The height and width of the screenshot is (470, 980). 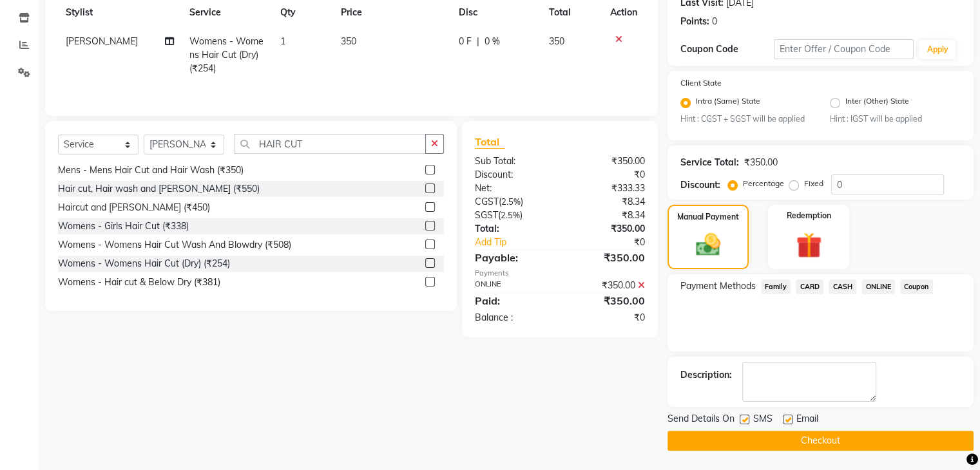 I want to click on span: ONLINE, so click(x=878, y=286).